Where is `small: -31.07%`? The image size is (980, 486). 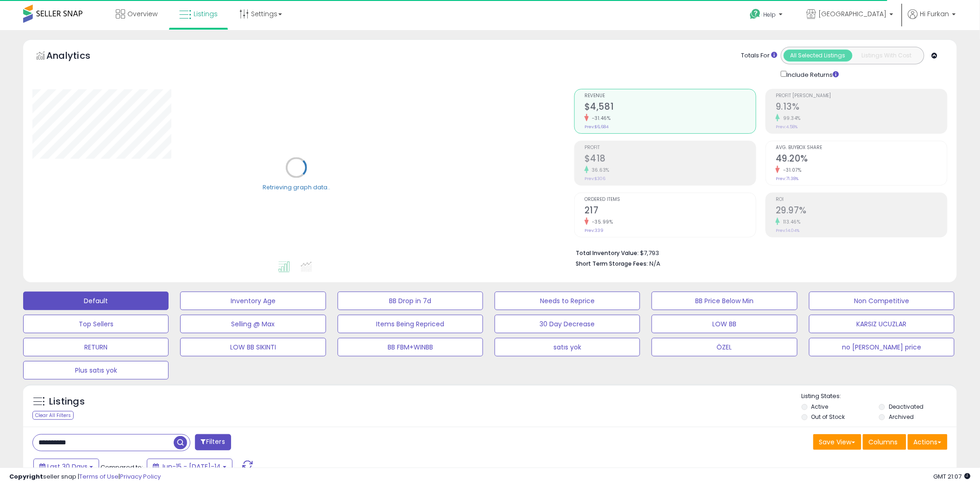
small: -31.07% is located at coordinates (790, 170).